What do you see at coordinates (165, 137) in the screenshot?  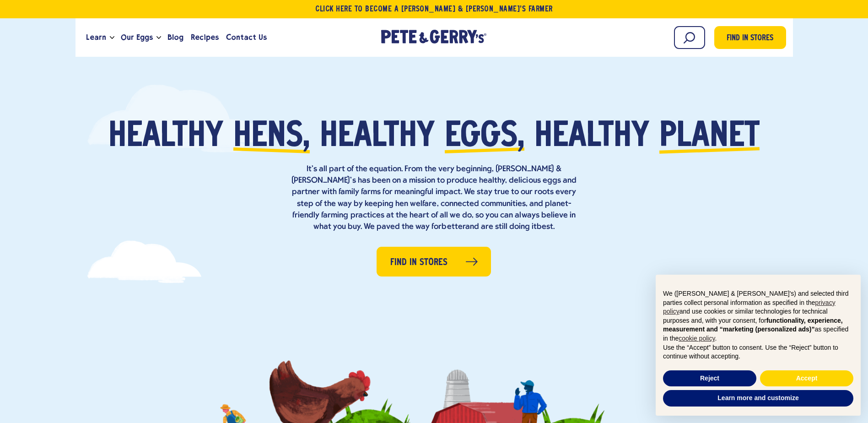 I see `span: Healthy` at bounding box center [165, 137].